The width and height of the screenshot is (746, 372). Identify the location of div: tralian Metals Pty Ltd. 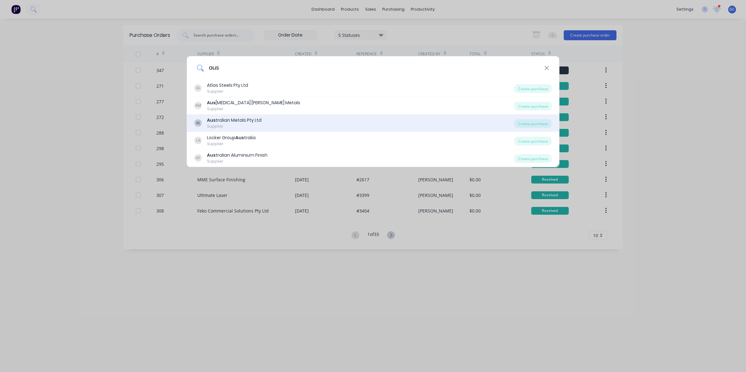
(234, 120).